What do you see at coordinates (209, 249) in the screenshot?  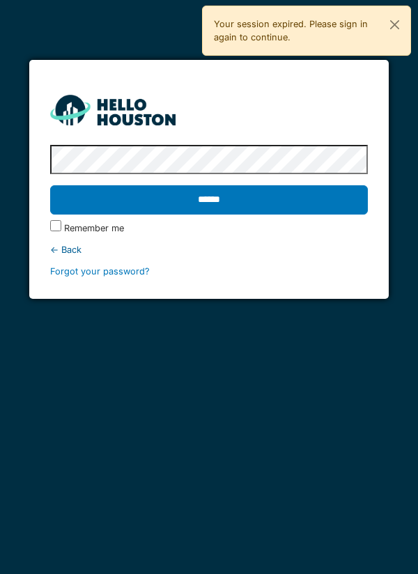 I see `div: ← Back` at bounding box center [209, 249].